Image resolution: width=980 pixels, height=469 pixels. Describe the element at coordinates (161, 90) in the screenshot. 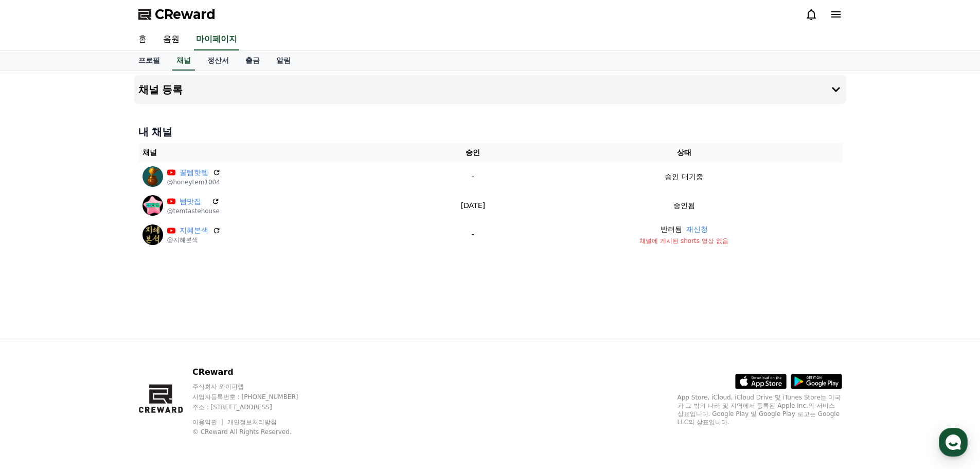

I see `h4: 채널 등록` at that location.